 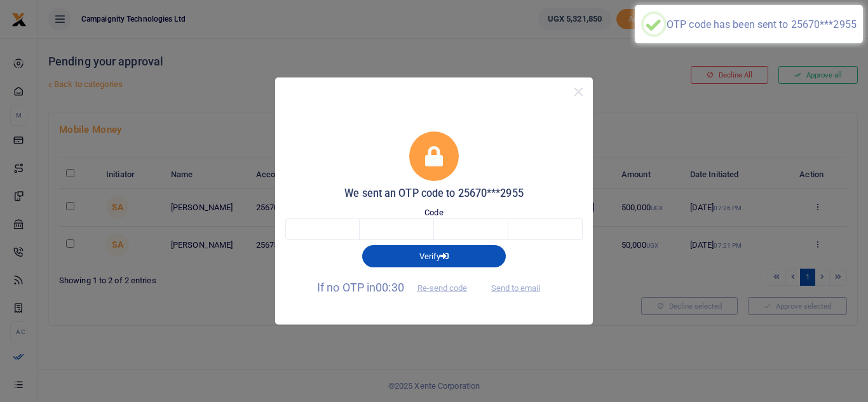 I want to click on span: 00:30, so click(x=389, y=287).